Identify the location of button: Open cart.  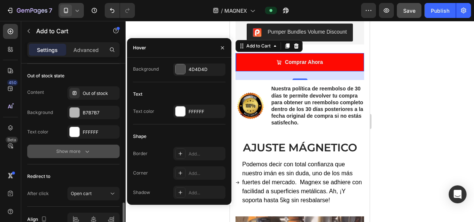
(94, 193).